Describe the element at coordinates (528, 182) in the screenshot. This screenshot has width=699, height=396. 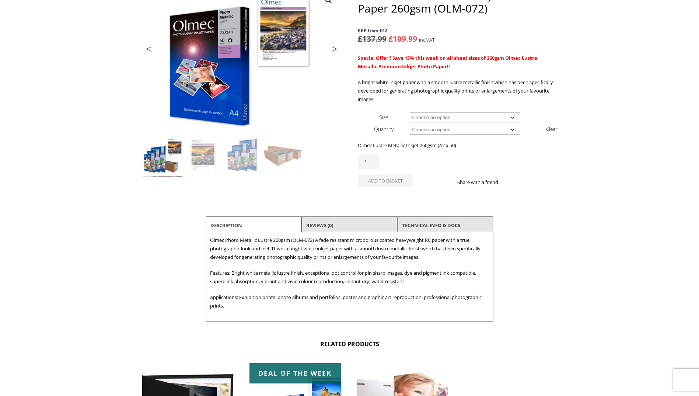
I see `img: email sharing button` at that location.